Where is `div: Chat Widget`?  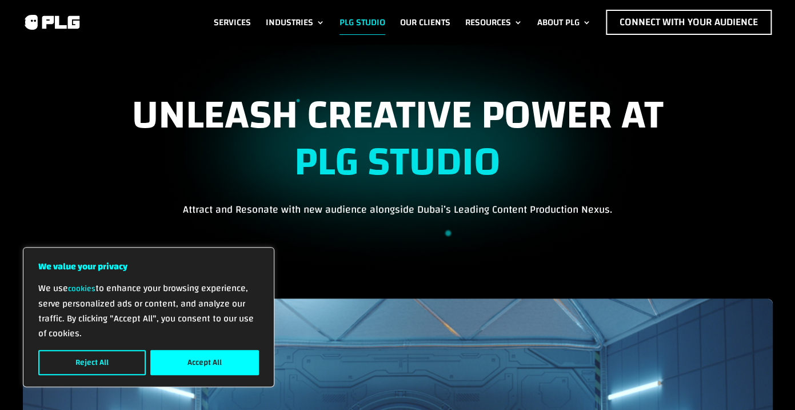 div: Chat Widget is located at coordinates (766, 382).